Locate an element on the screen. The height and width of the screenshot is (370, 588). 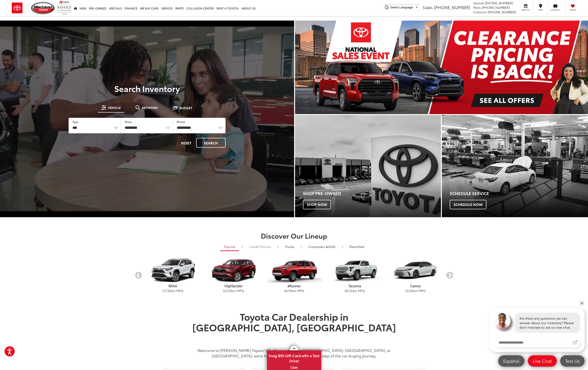
span: 27 is located at coordinates (164, 291).